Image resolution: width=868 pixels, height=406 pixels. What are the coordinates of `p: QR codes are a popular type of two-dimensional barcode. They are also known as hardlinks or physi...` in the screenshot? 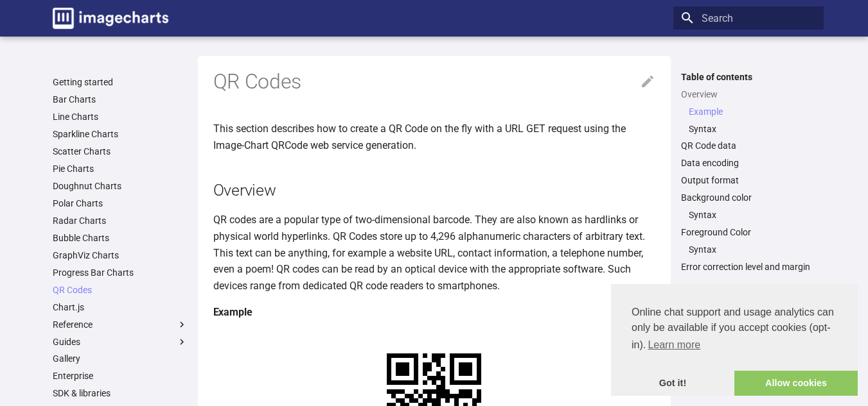 It's located at (434, 253).